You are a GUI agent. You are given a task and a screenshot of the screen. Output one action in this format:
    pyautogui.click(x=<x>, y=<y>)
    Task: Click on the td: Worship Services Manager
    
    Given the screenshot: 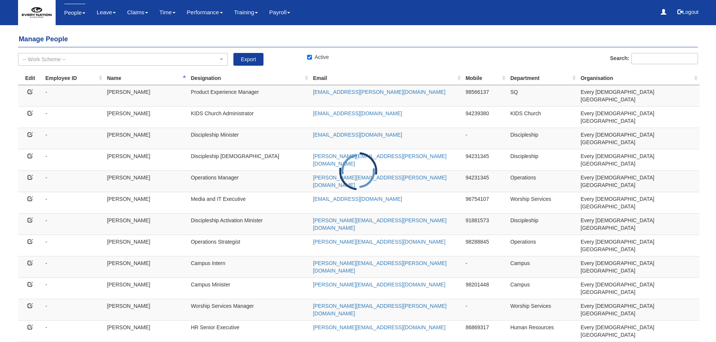 What is the action you would take?
    pyautogui.click(x=249, y=309)
    